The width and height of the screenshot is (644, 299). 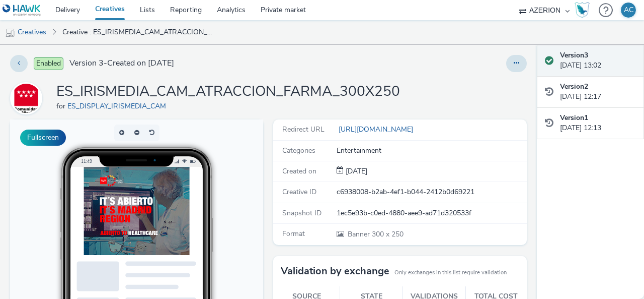 What do you see at coordinates (300, 171) in the screenshot?
I see `span: Created on` at bounding box center [300, 171].